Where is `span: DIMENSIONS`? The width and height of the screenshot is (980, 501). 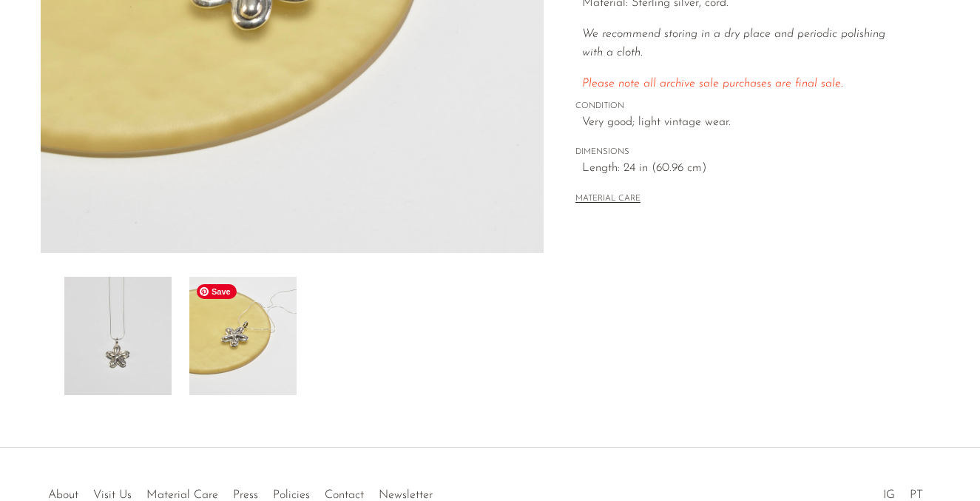
span: DIMENSIONS is located at coordinates (742, 153).